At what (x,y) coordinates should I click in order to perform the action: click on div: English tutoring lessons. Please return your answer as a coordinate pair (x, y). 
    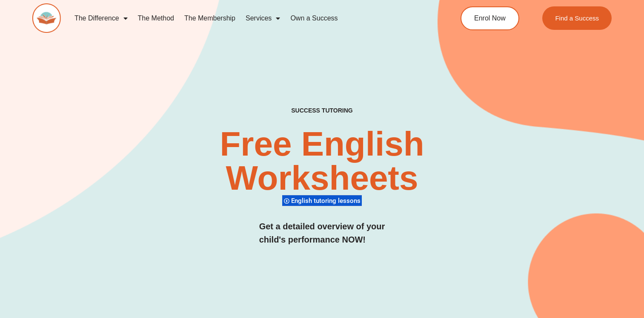
    Looking at the image, I should click on (322, 200).